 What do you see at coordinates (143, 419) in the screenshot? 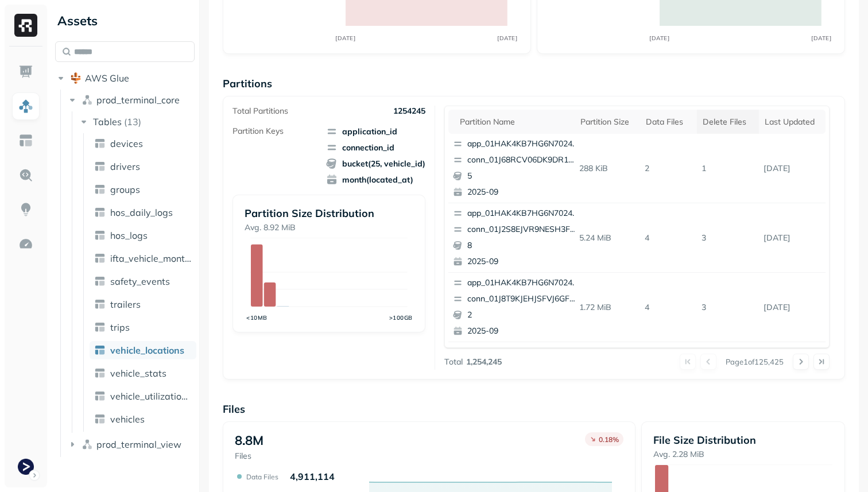
I see `a: vehicles` at bounding box center [143, 419].